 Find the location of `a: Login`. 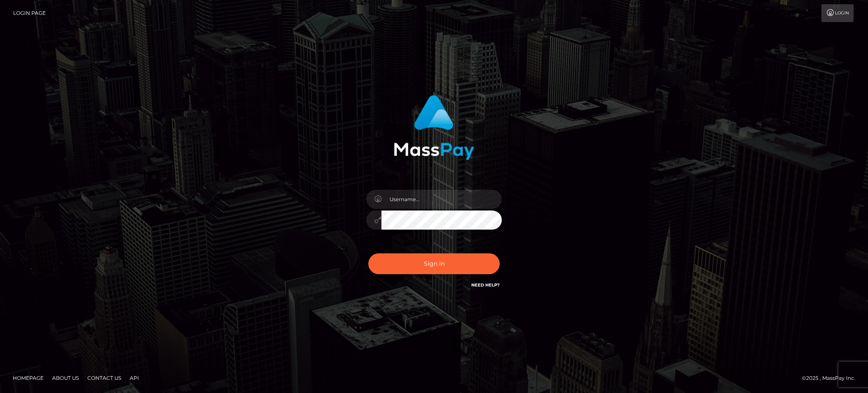

a: Login is located at coordinates (838, 13).